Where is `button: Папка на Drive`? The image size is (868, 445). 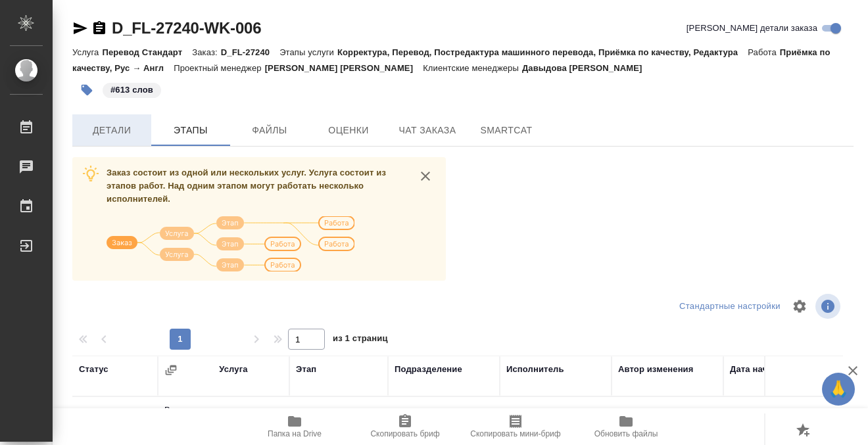 button: Папка на Drive is located at coordinates (295, 427).